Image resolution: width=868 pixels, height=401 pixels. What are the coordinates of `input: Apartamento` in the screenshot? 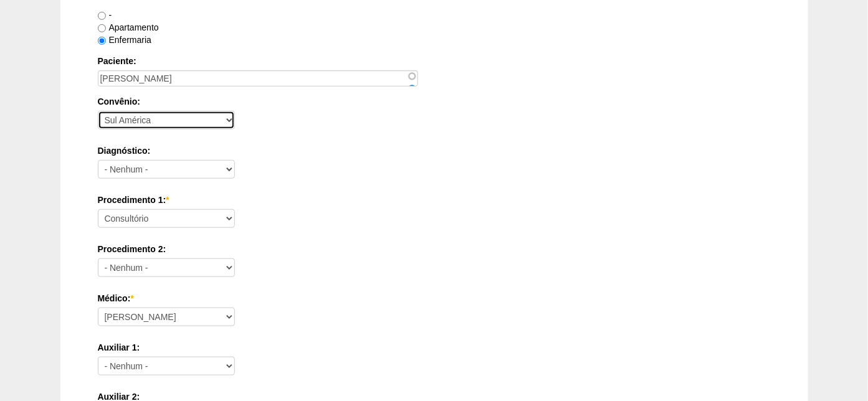 It's located at (101, 28).